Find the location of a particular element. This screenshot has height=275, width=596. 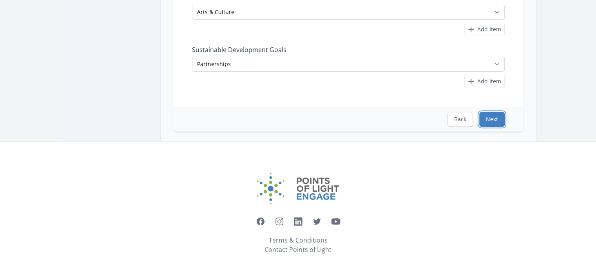

a: Contact Points of Light is located at coordinates (298, 250).